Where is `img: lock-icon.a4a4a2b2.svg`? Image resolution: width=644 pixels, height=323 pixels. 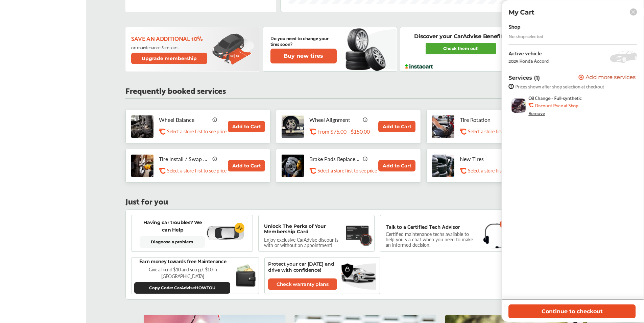 img: lock-icon.a4a4a2b2.svg is located at coordinates (347, 269).